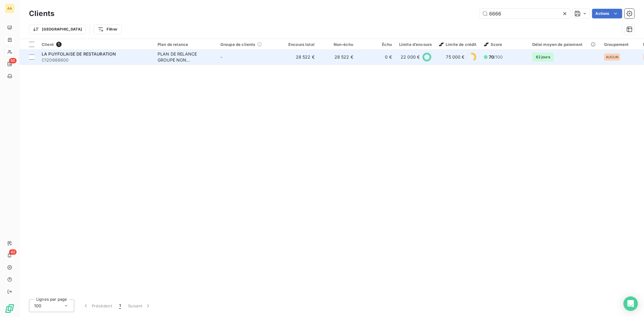  Describe the element at coordinates (299, 44) in the screenshot. I see `div: Encours total` at that location.